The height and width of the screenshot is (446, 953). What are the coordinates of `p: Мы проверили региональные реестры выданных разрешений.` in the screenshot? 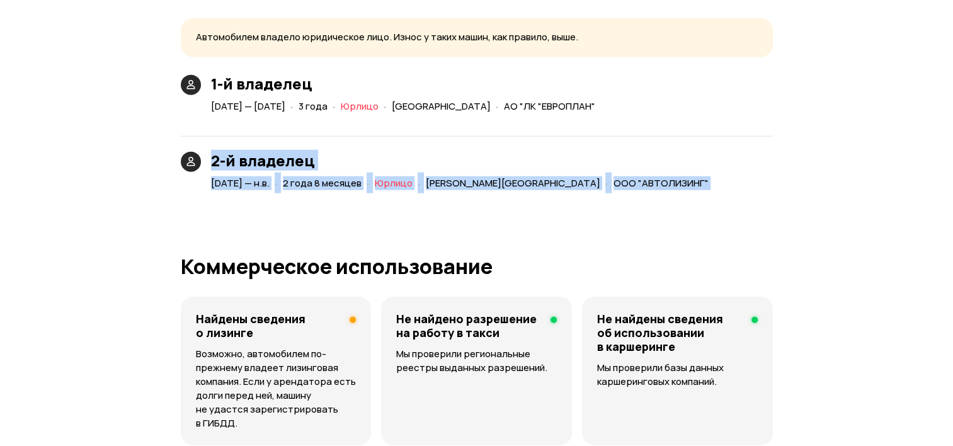 It's located at (476, 361).